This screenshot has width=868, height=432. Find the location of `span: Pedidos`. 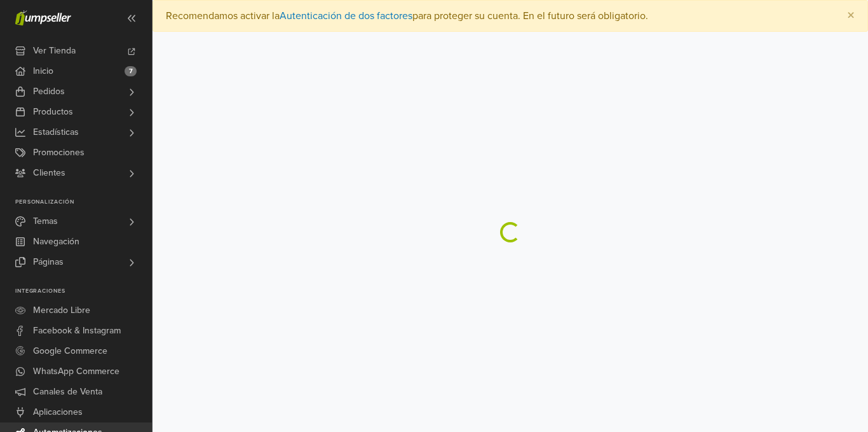

span: Pedidos is located at coordinates (49, 92).